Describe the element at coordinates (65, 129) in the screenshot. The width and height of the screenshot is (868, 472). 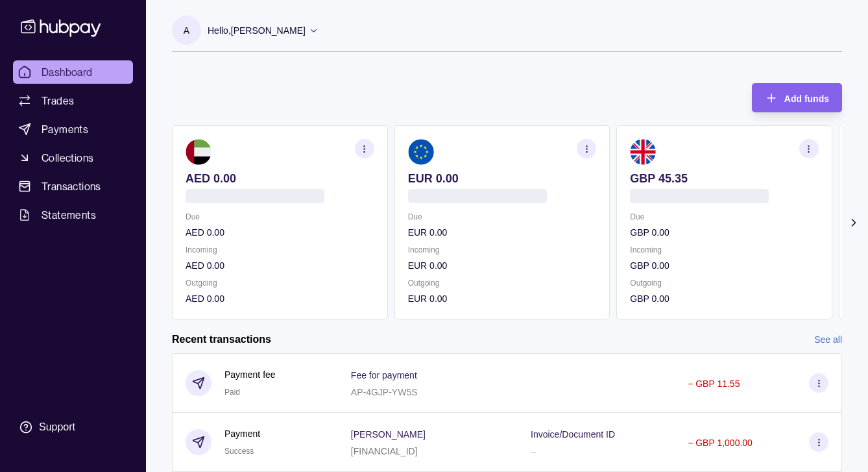
I see `span: Payments` at that location.